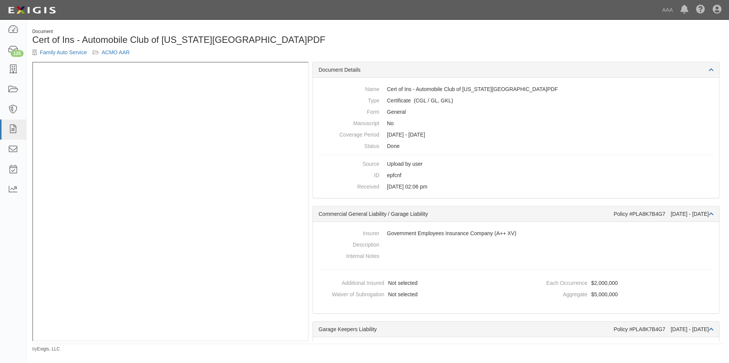  I want to click on dd: epfcnf, so click(516, 175).